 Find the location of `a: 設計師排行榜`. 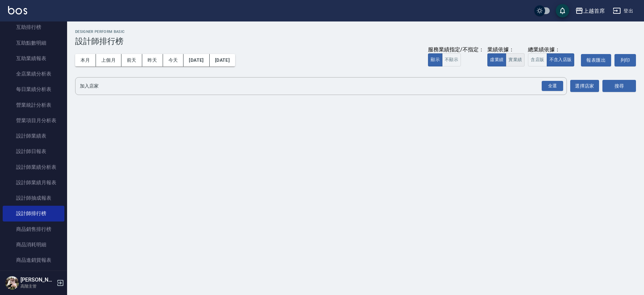

a: 設計師排行榜 is located at coordinates (34, 214).